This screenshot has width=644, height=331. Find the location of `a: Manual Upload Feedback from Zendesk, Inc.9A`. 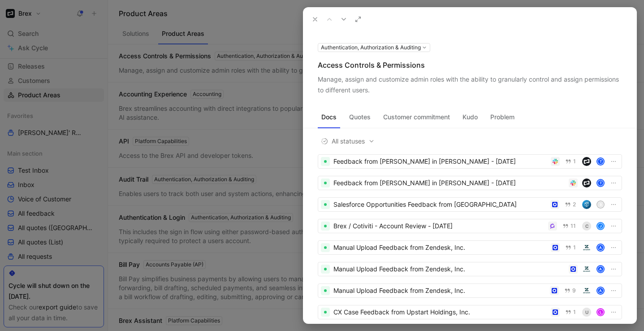

a: Manual Upload Feedback from Zendesk, Inc.9A is located at coordinates (470, 291).